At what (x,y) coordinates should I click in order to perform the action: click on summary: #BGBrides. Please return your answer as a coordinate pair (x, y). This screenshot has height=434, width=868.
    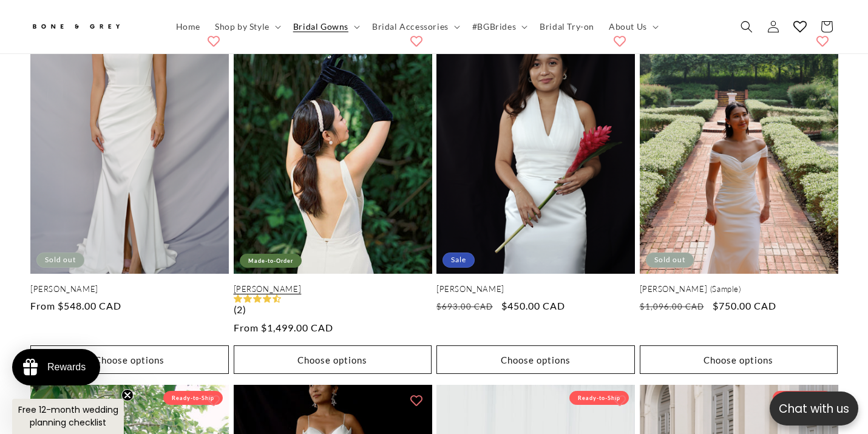
    Looking at the image, I should click on (499, 27).